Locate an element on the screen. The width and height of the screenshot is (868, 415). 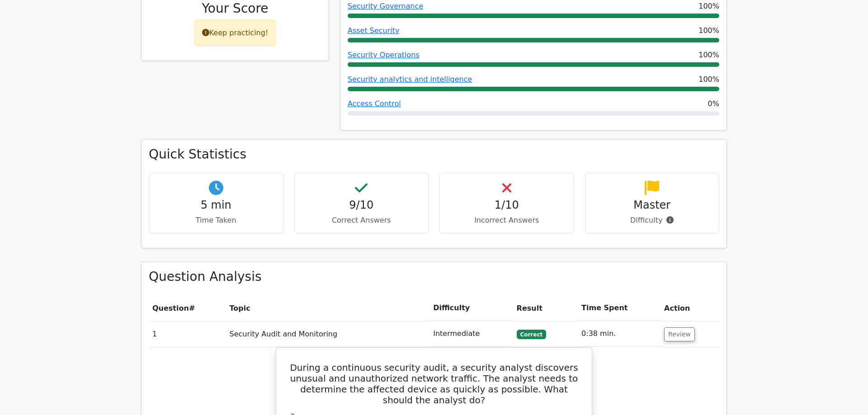
p: Difficulty is located at coordinates (653, 221).